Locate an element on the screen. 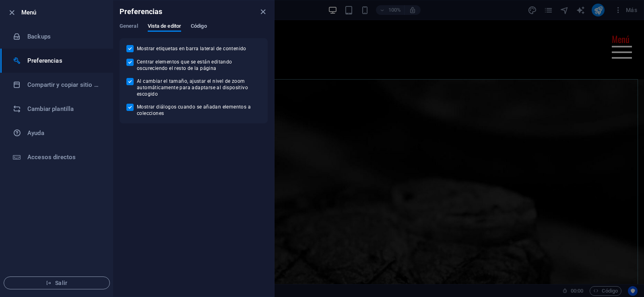  span: Mostrar etiquetas en barra lateral de contenido is located at coordinates (191, 49).